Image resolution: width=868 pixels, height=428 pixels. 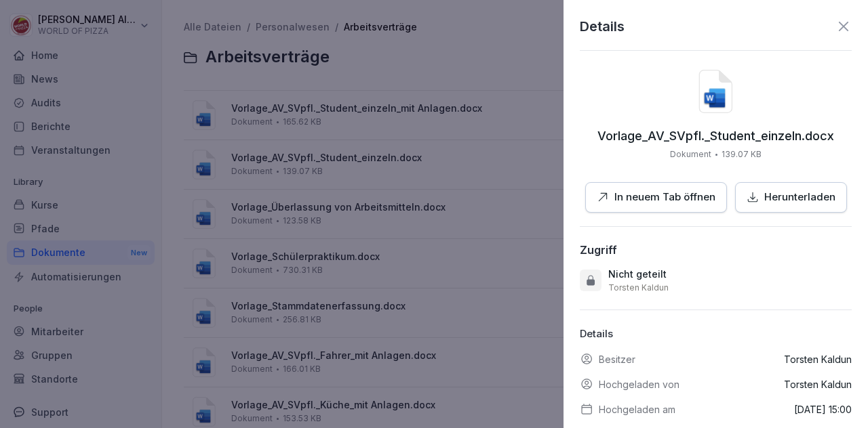 I want to click on p: In neuem Tab öffnen, so click(x=664, y=197).